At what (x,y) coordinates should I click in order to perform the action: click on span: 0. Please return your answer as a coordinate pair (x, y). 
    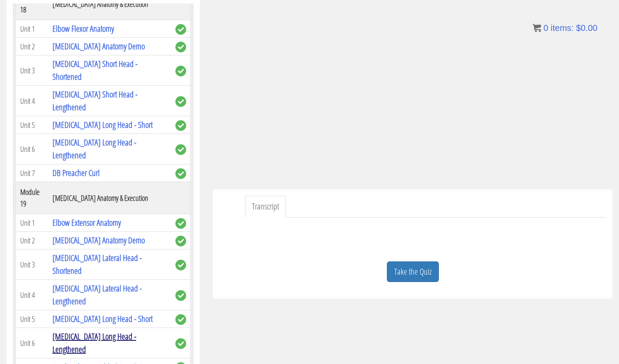
    Looking at the image, I should click on (545, 28).